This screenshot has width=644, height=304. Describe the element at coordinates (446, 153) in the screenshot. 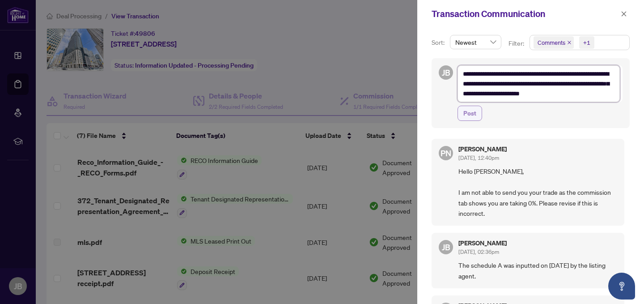

I see `span: PN` at that location.